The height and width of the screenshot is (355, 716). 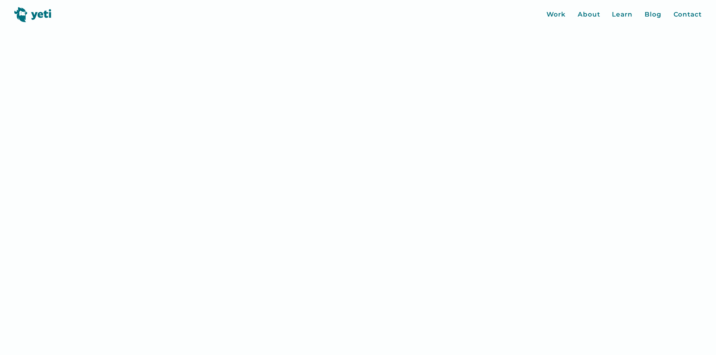 What do you see at coordinates (653, 15) in the screenshot?
I see `a: Blog` at bounding box center [653, 15].